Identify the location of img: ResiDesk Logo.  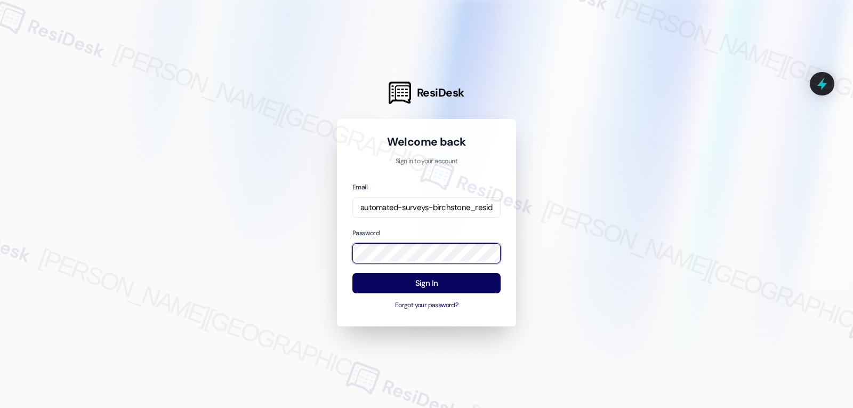
(400, 93).